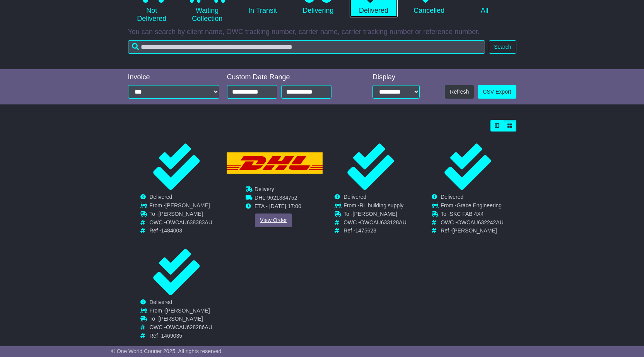  I want to click on a: View Order, so click(273, 220).